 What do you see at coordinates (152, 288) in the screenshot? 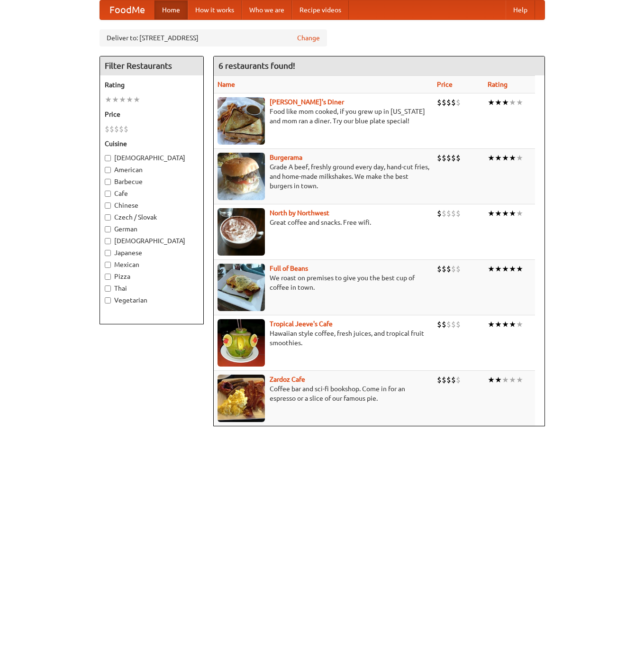
I see `label: Thai` at bounding box center [152, 288].